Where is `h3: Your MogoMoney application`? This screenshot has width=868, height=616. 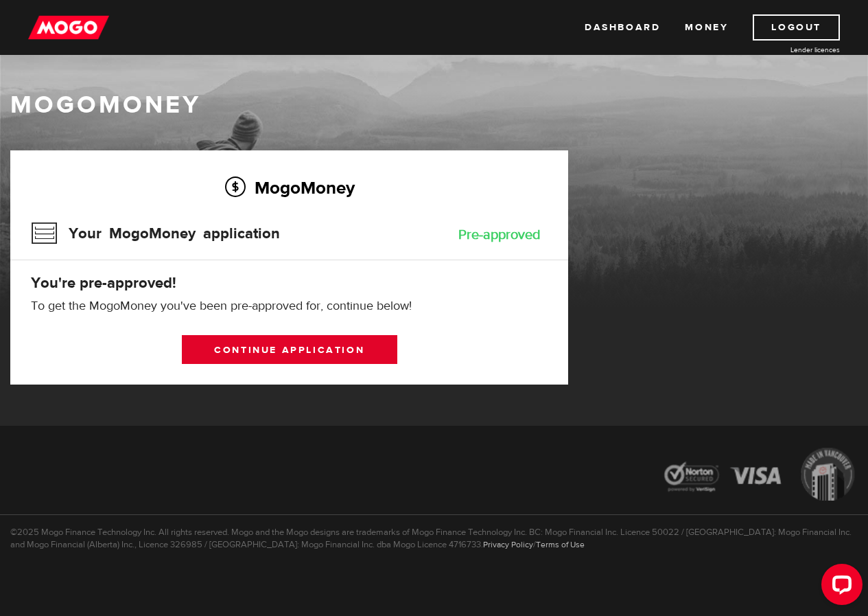
h3: Your MogoMoney application is located at coordinates (155, 234).